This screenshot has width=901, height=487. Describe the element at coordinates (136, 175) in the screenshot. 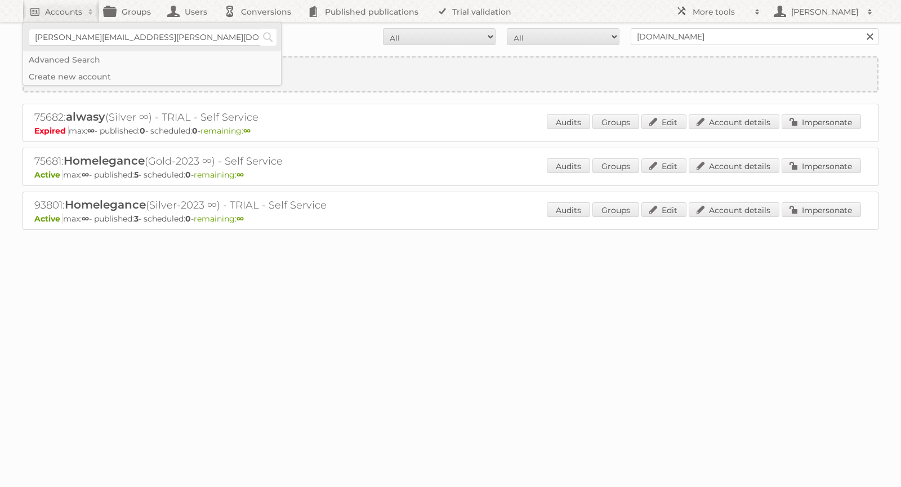

I see `strong: 5` at that location.